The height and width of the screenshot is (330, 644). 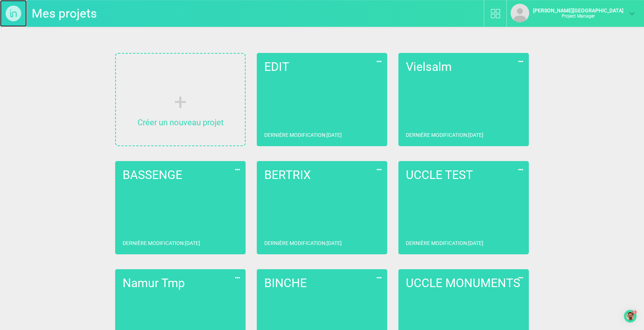 I want to click on h2: UCCLE TEST, so click(x=464, y=175).